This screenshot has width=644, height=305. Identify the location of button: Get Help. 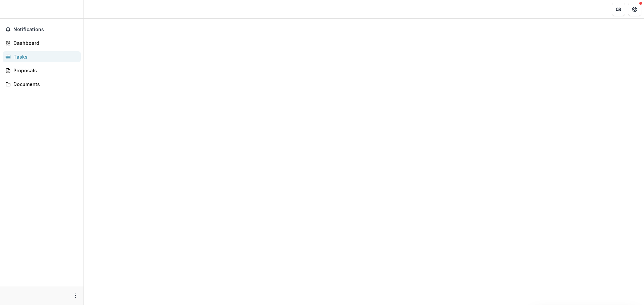
(635, 9).